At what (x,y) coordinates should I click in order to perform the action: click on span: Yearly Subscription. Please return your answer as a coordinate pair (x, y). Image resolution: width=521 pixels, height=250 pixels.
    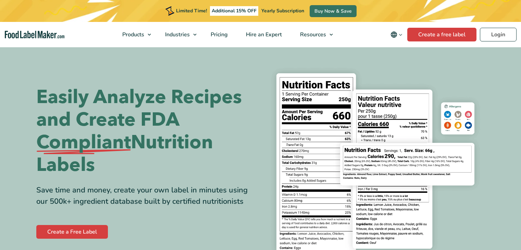
    Looking at the image, I should click on (282, 11).